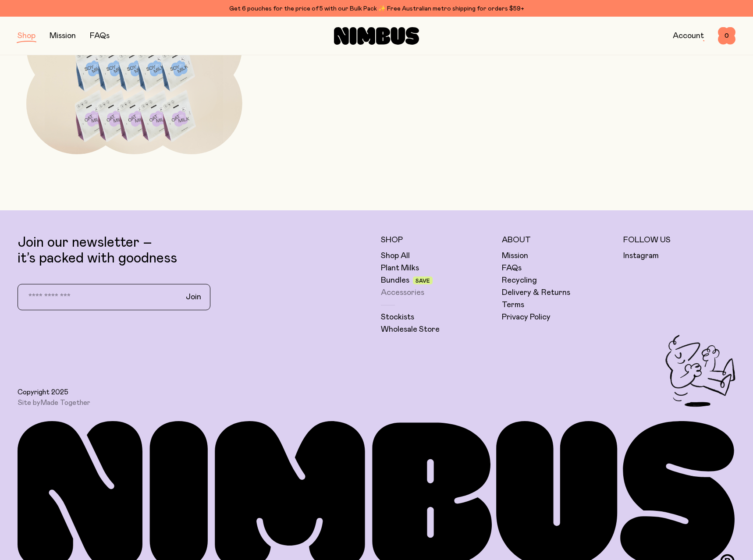 This screenshot has height=560, width=753. What do you see at coordinates (54, 403) in the screenshot?
I see `span: Site by` at bounding box center [54, 403].